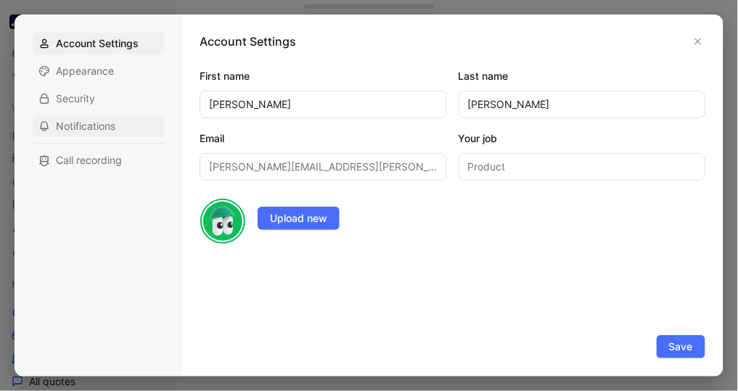 Image resolution: width=738 pixels, height=391 pixels. Describe the element at coordinates (86, 126) in the screenshot. I see `span: Notifications` at that location.